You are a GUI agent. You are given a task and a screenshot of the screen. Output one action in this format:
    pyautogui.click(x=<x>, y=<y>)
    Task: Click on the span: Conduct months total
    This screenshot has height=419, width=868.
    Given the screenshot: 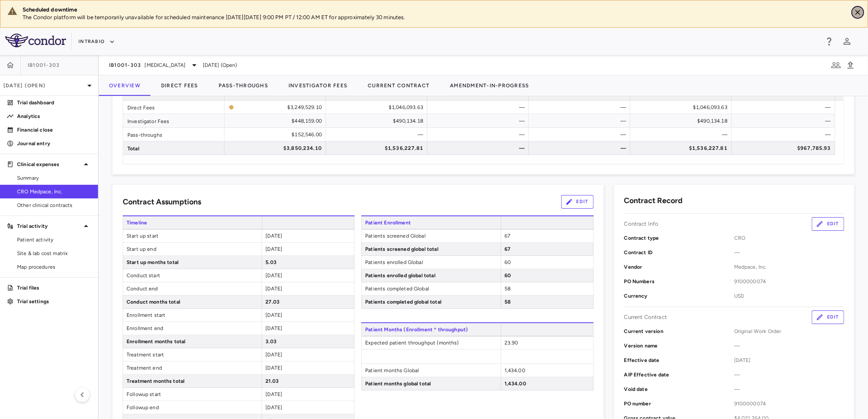 What is the action you would take?
    pyautogui.click(x=192, y=302)
    